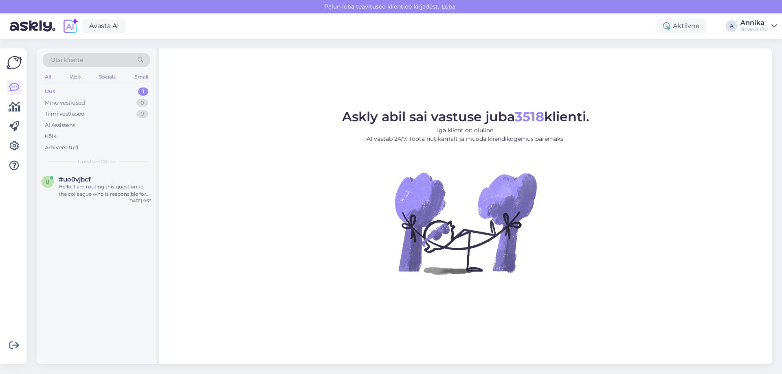  What do you see at coordinates (466, 135) in the screenshot?
I see `p: Iga klient on oluline. AI vastab 24/7. Tööta nutikamalt ja muuda kliendikogemus paremaks.` at bounding box center [466, 135].